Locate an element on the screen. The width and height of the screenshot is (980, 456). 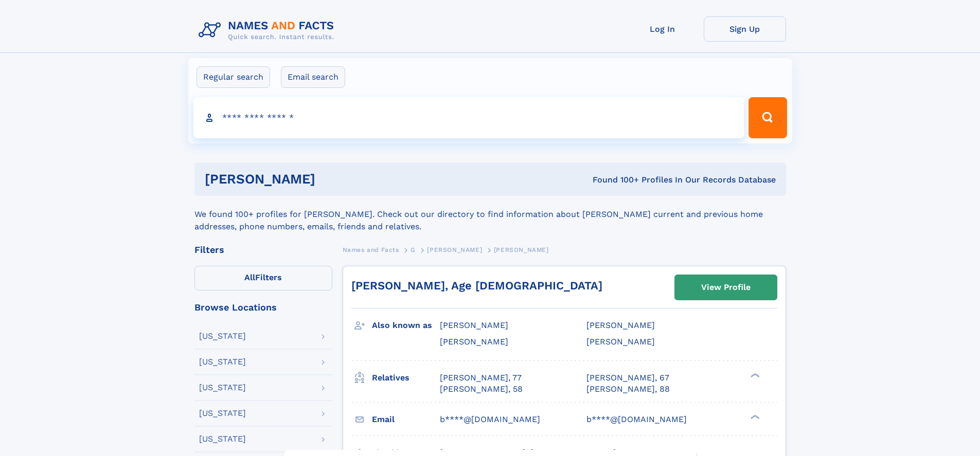
span: G is located at coordinates (413, 250).